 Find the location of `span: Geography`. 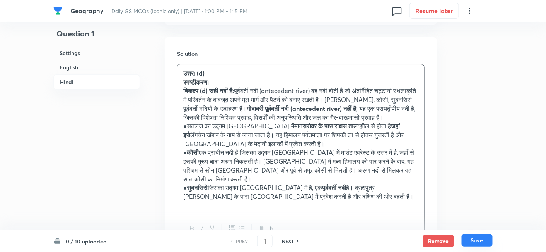

span: Geography is located at coordinates (87, 10).